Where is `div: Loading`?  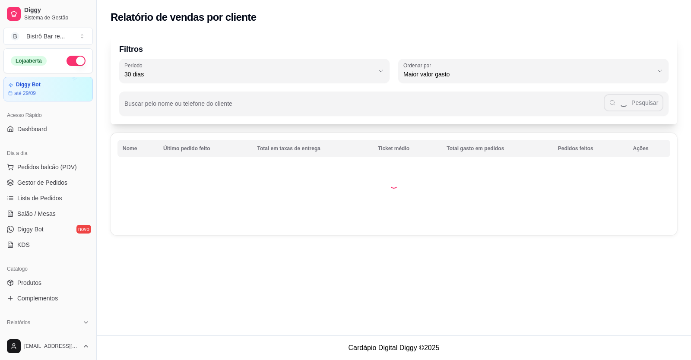 div: Loading is located at coordinates (394, 184).